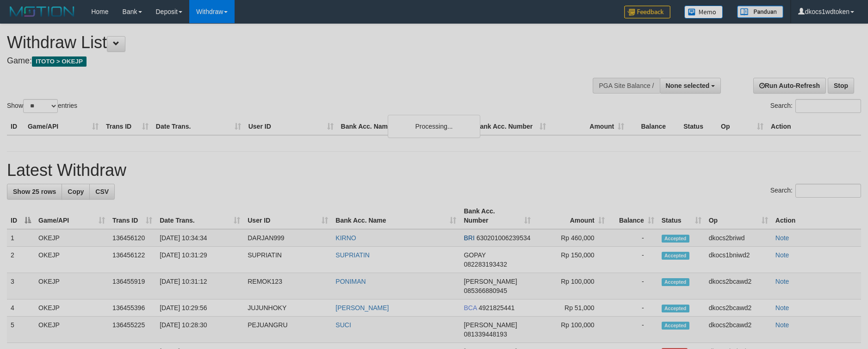 Image resolution: width=868 pixels, height=349 pixels. Describe the element at coordinates (200, 215) in the screenshot. I see `th: Date Trans.: activate to sort column ascending` at that location.